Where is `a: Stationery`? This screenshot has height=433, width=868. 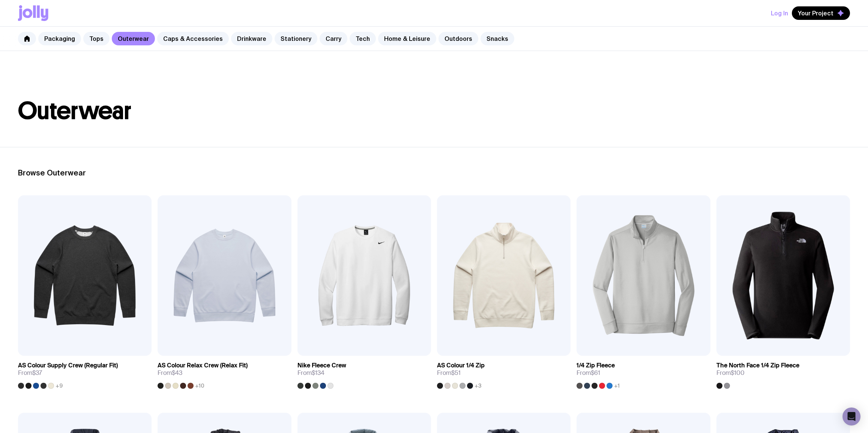
a: Stationery is located at coordinates (296, 39).